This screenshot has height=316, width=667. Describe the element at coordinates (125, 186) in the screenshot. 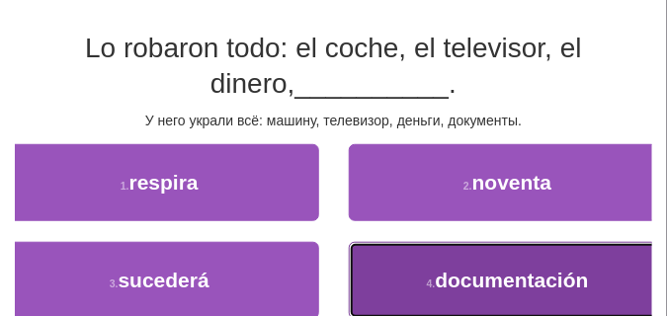

I see `small: 1 .` at that location.